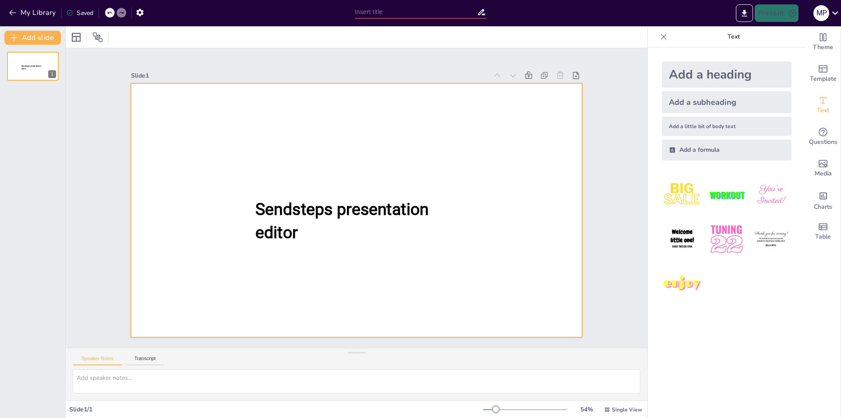  What do you see at coordinates (771, 239) in the screenshot?
I see `img: 6.jpeg` at bounding box center [771, 239].